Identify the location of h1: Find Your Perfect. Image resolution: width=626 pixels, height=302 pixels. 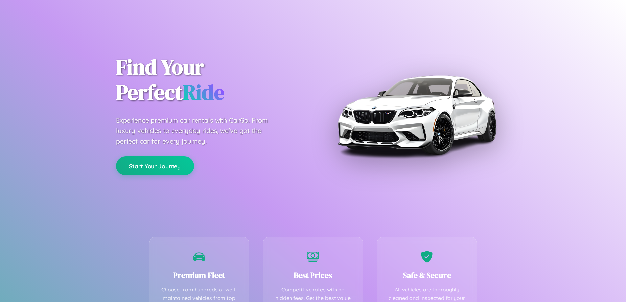
(210, 80).